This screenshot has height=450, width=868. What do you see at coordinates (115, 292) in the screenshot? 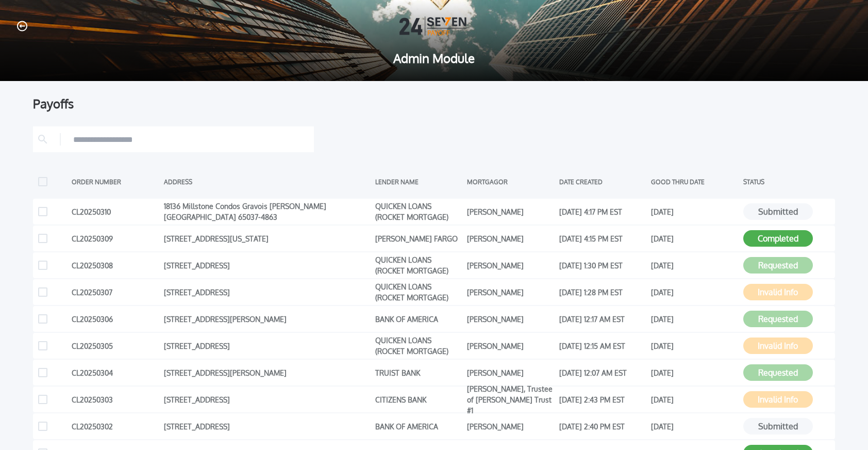
I see `div: CL20250307` at bounding box center [115, 292].